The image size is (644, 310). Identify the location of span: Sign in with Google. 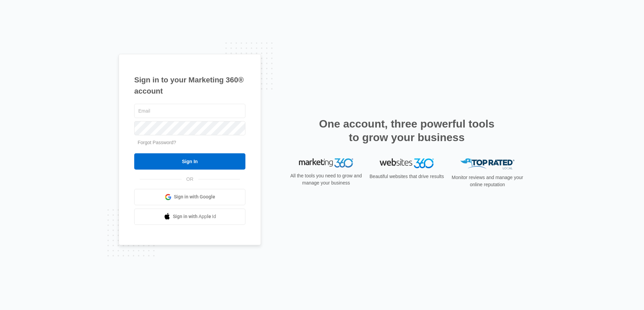
(195, 197).